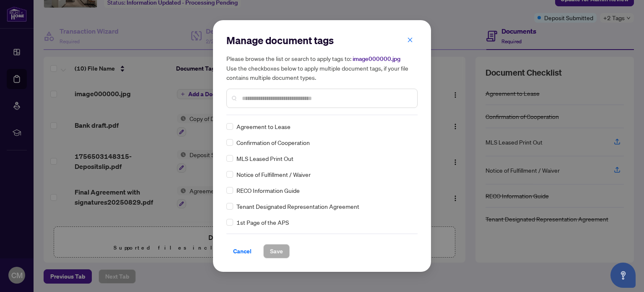 This screenshot has width=644, height=292. Describe the element at coordinates (242, 251) in the screenshot. I see `button: Cancel` at that location.